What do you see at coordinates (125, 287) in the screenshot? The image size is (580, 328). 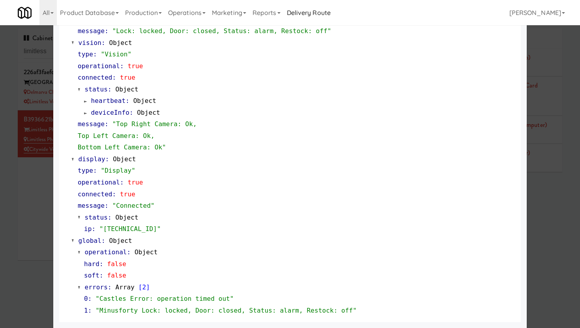 I see `span: Array` at bounding box center [125, 287].